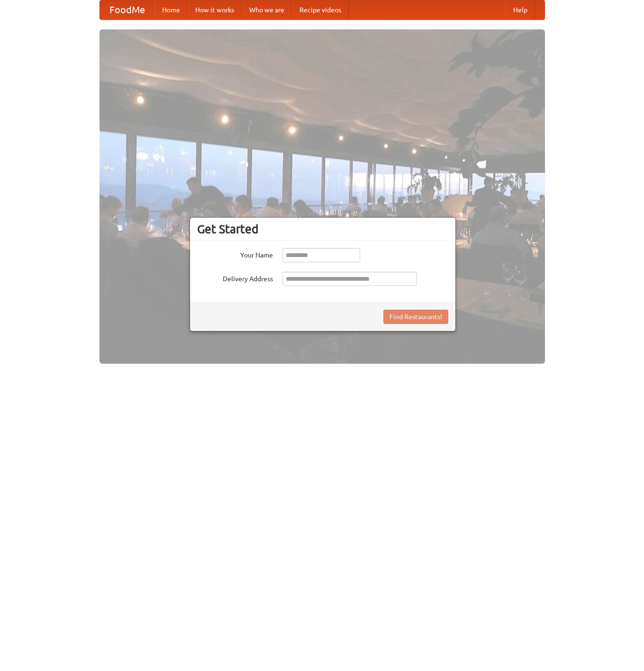 This screenshot has width=644, height=671. What do you see at coordinates (215, 10) in the screenshot?
I see `a: How it works` at bounding box center [215, 10].